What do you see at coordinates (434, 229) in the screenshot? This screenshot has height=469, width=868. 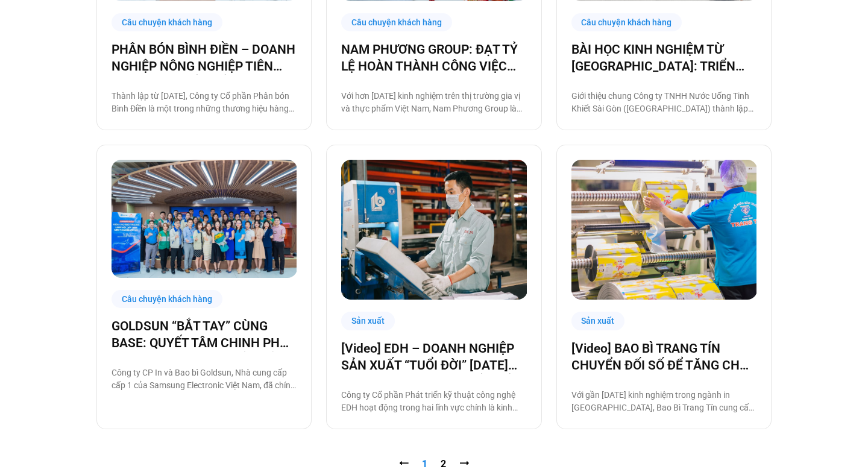 I see `img: Doanh-nghiep-san-xua-edh-chuyen-doi-so-cung-base` at bounding box center [434, 229].